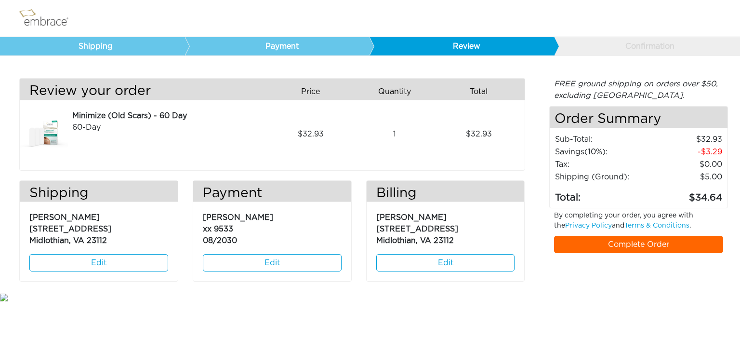 The width and height of the screenshot is (740, 339). I want to click on span: Quantity, so click(394, 91).